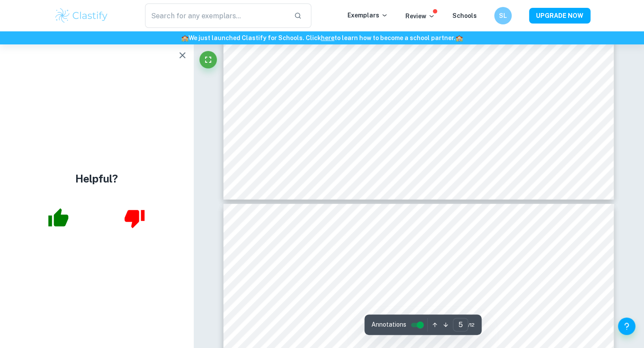  I want to click on button: SL, so click(502, 15).